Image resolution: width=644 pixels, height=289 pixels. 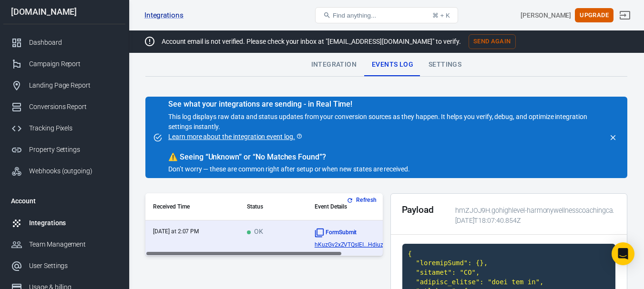 I want to click on span: Find anything..., so click(x=354, y=15).